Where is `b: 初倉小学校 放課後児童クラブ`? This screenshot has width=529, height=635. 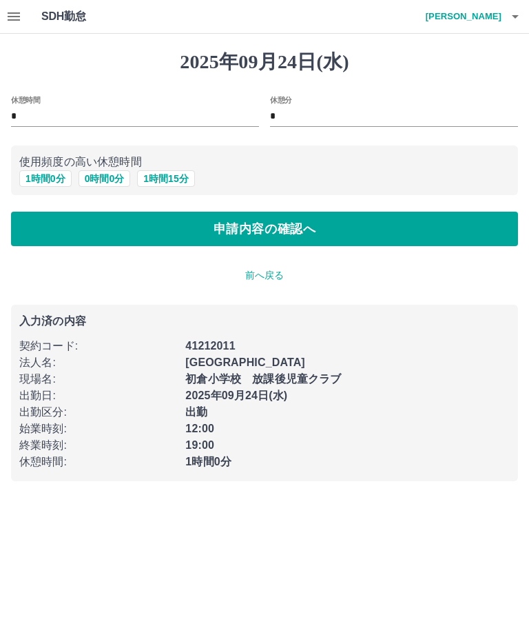 b: 初倉小学校 放課後児童クラブ is located at coordinates (263, 378).